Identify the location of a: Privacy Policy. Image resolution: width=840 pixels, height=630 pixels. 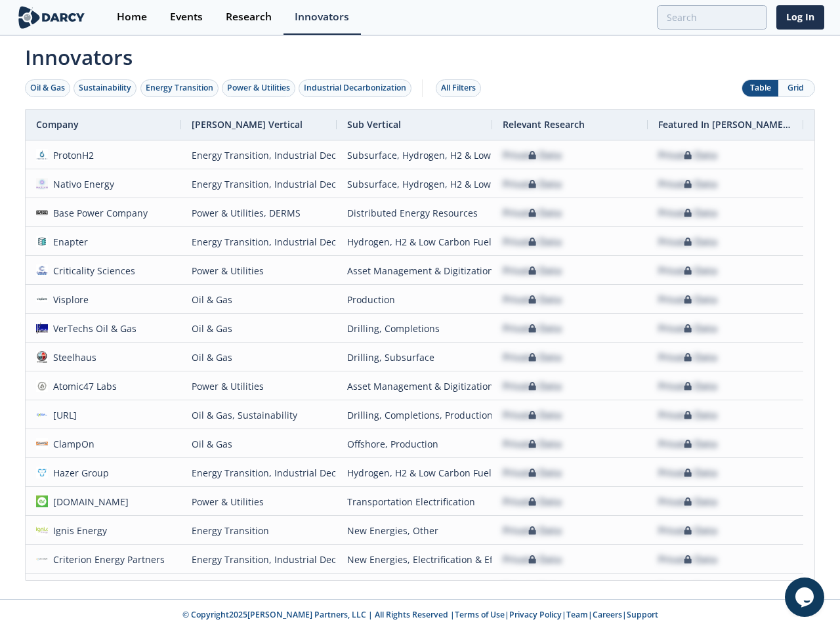
(536, 614).